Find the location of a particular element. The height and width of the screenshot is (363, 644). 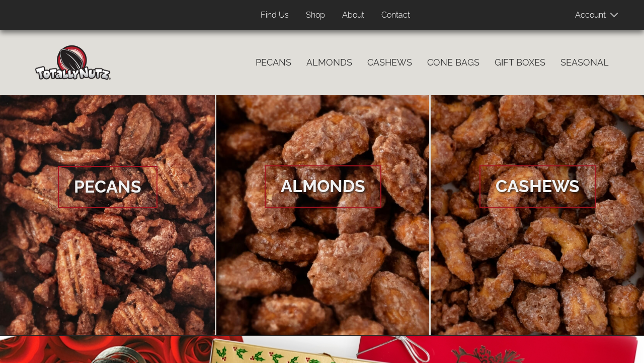

span: Pecans is located at coordinates (108, 187).